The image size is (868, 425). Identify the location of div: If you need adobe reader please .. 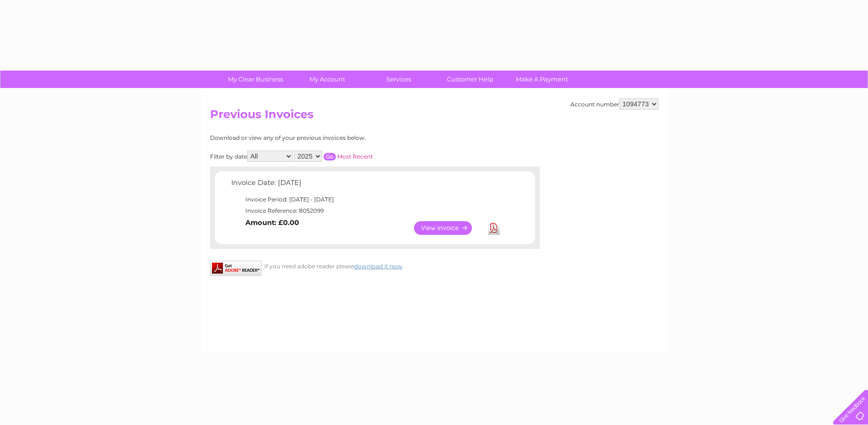
(375, 265).